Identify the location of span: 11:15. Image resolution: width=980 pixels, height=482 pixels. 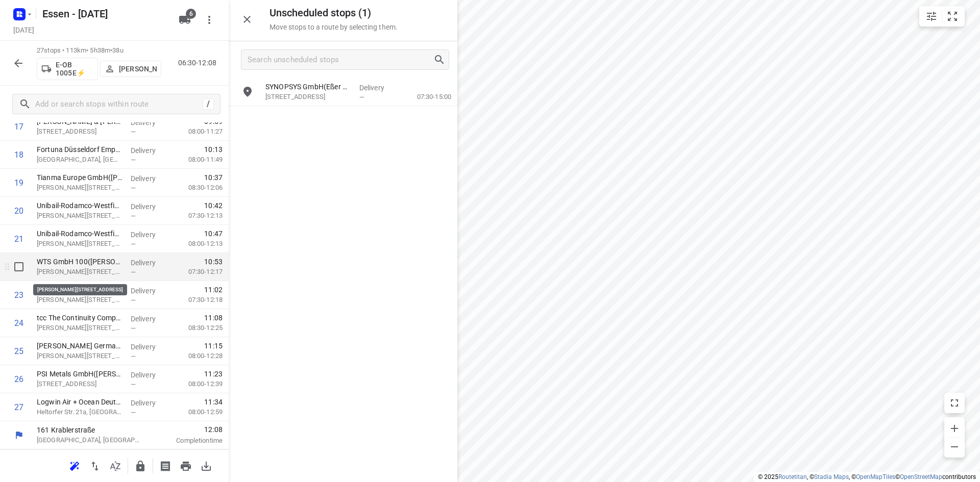
(213, 346).